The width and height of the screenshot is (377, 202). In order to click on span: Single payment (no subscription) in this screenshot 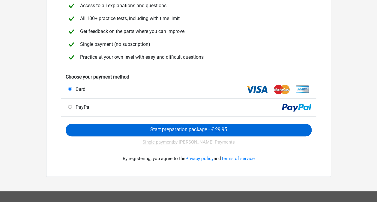, I will do `click(114, 44)`.